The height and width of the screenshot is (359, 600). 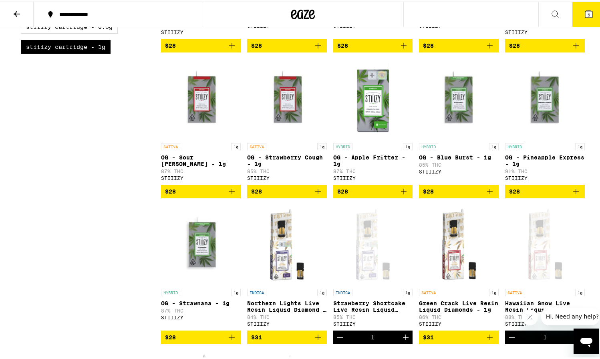 I want to click on a: Open page for Northern Lights Live Resin Liquid Diamond - 1g from STIIIZY, so click(x=287, y=266).